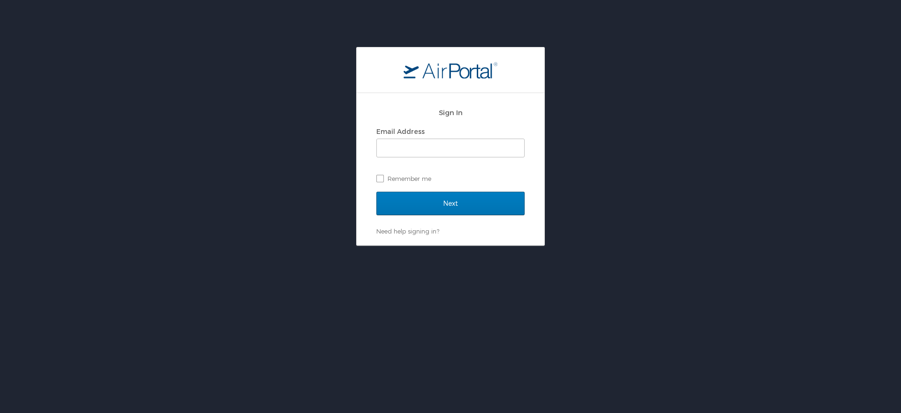 This screenshot has width=901, height=413. What do you see at coordinates (451, 203) in the screenshot?
I see `input: Next` at bounding box center [451, 203].